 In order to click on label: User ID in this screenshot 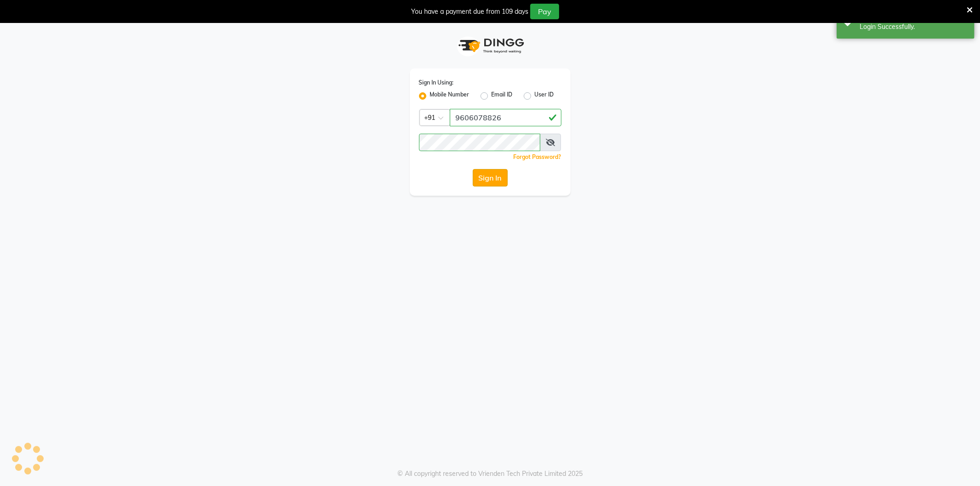, I will do `click(544, 96)`.